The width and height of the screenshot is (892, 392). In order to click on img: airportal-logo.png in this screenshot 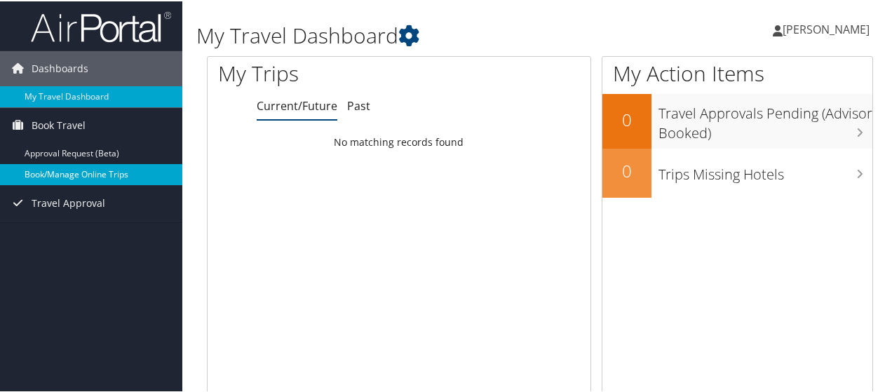, I will do `click(101, 25)`.